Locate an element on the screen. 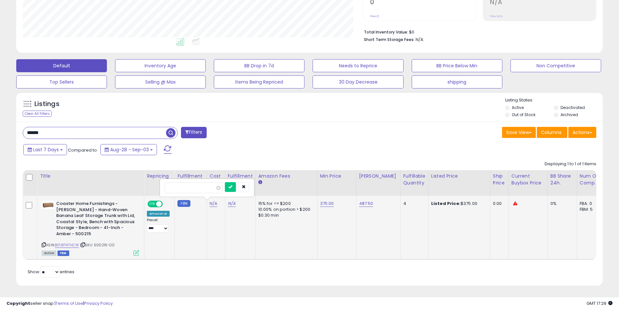  button: Top Sellers is located at coordinates (61, 82).